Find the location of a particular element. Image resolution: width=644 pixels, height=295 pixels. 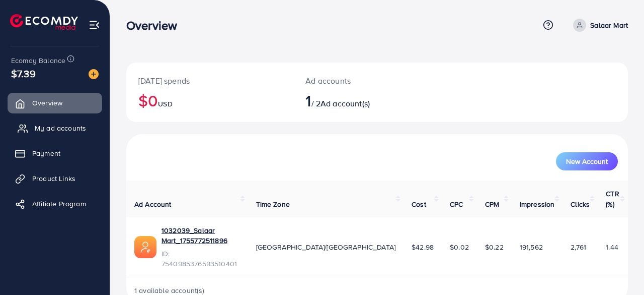

span: $42.98 is located at coordinates (422, 247).